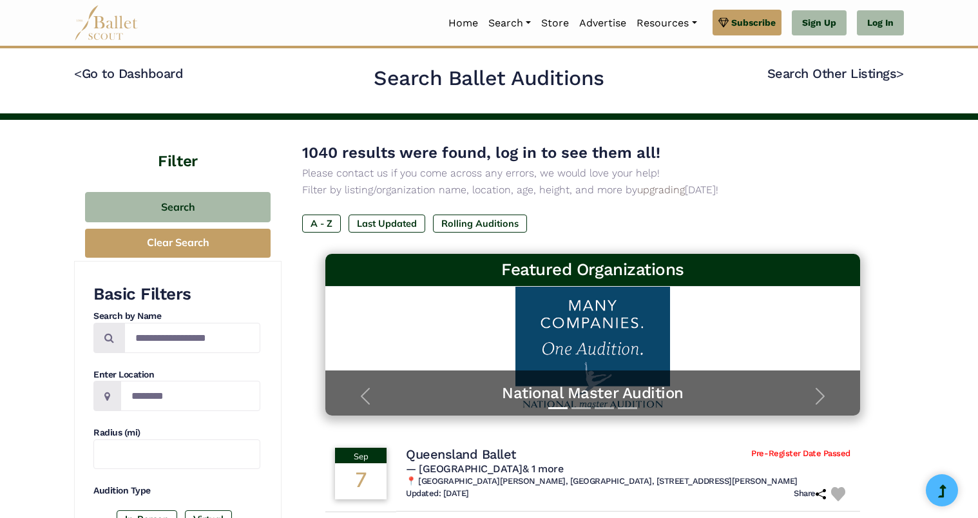  What do you see at coordinates (753, 23) in the screenshot?
I see `span: Subscribe` at bounding box center [753, 23].